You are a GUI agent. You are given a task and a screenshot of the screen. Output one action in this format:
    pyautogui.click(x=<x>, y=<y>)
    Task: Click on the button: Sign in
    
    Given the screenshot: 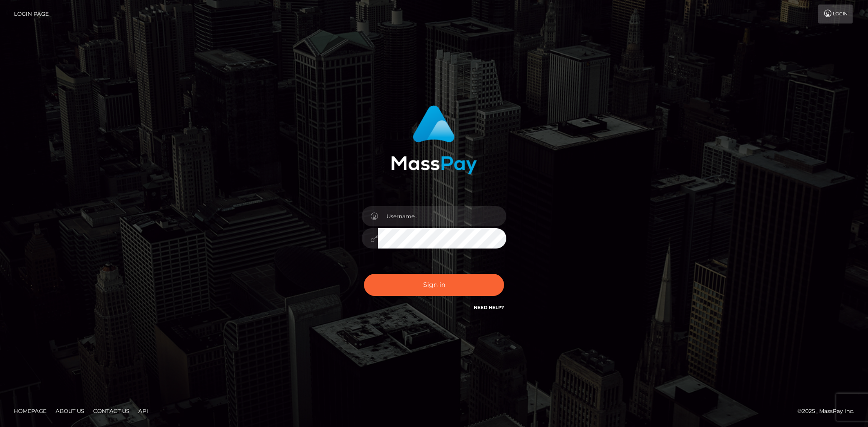 What is the action you would take?
    pyautogui.click(x=434, y=284)
    